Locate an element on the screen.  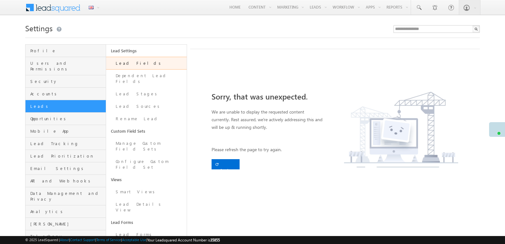
a: Views is located at coordinates (146, 180).